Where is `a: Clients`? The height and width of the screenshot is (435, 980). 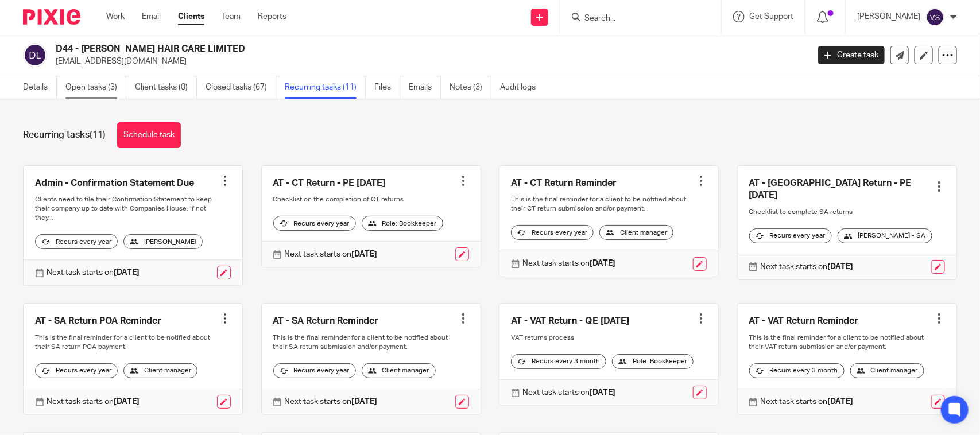 a: Clients is located at coordinates (191, 17).